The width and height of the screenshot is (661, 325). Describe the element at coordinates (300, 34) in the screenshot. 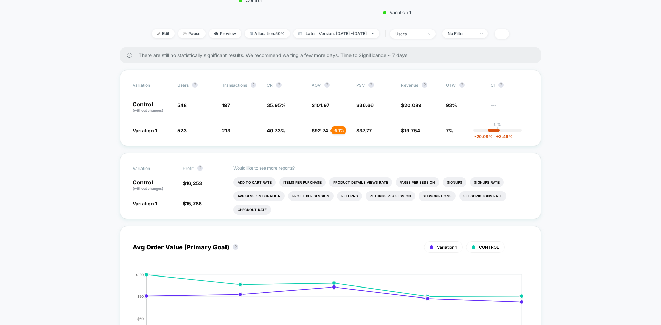

I see `img: calendar` at that location.